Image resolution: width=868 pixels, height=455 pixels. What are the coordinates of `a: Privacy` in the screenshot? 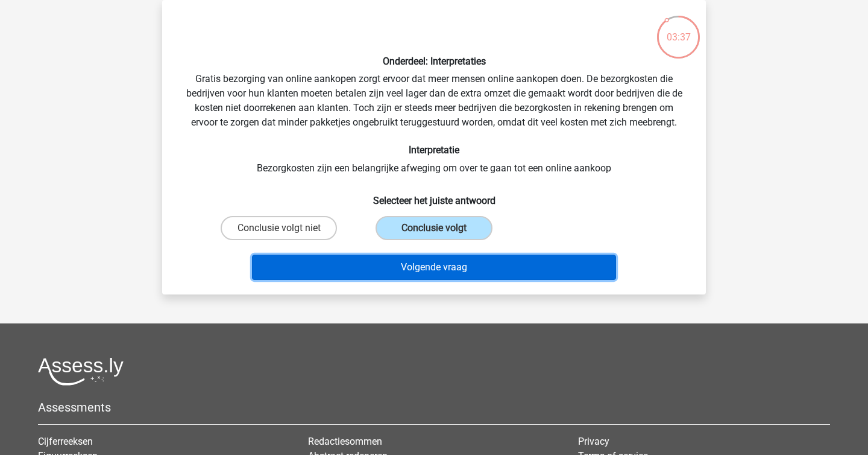 It's located at (594, 441).